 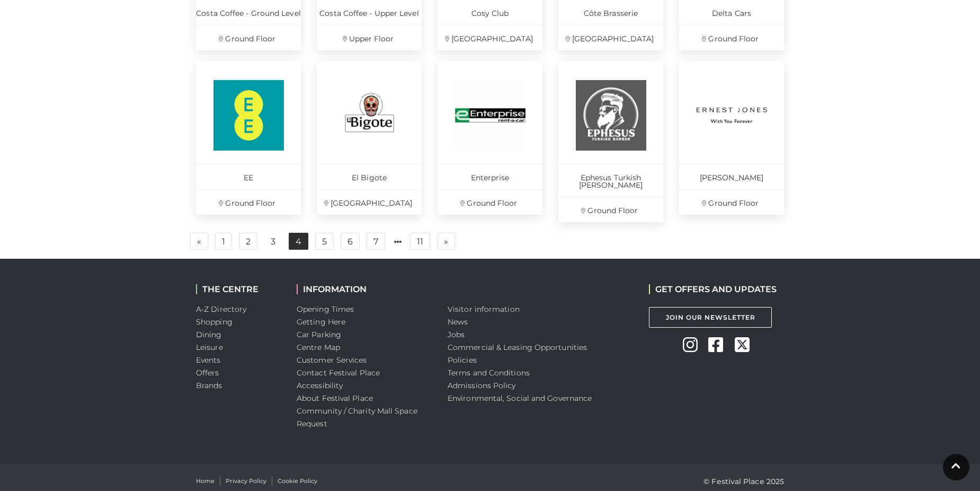 What do you see at coordinates (710, 317) in the screenshot?
I see `a: Join Our Newsletter` at bounding box center [710, 317].